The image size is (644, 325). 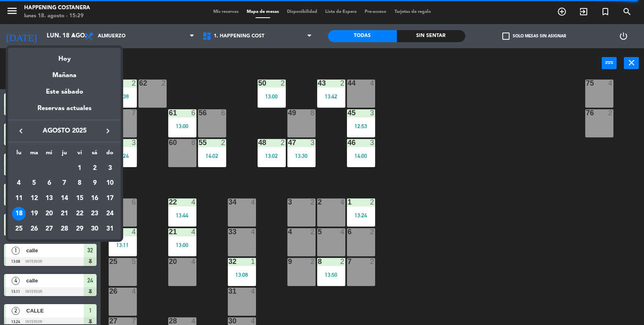 What do you see at coordinates (110, 154) in the screenshot?
I see `th: domingo` at bounding box center [110, 154].